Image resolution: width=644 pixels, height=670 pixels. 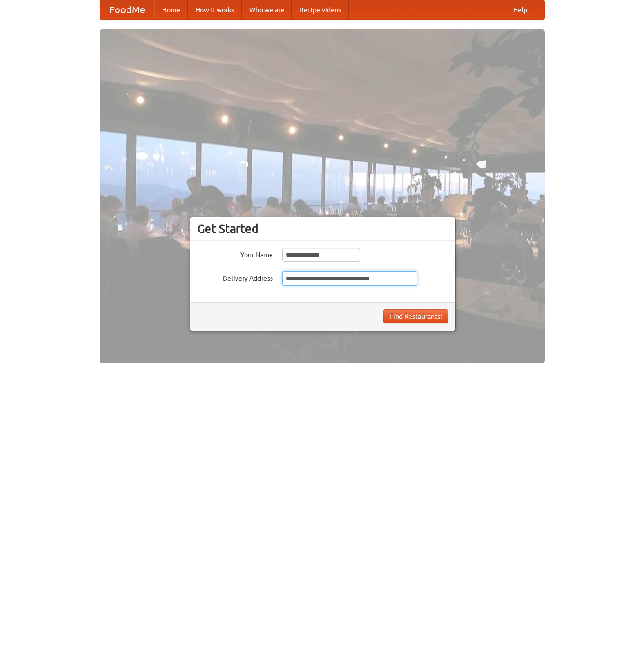 I want to click on a: Home, so click(x=171, y=10).